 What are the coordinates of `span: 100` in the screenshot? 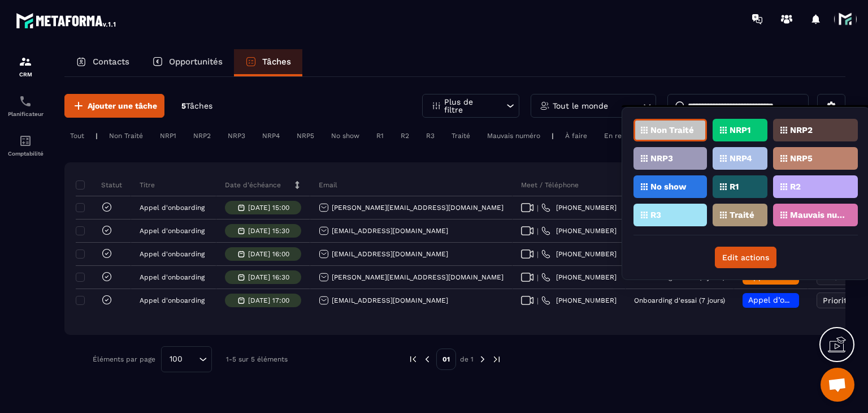 It's located at (176, 359).